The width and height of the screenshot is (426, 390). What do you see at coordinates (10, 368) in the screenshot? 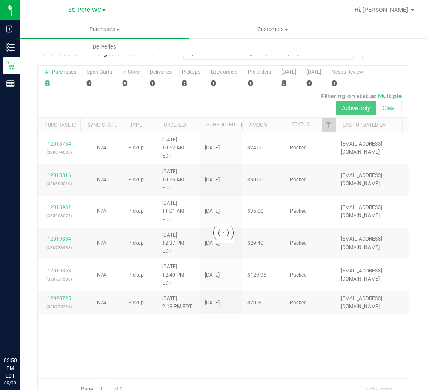
I see `p: 02:50 PM EDT` at bounding box center [10, 368].